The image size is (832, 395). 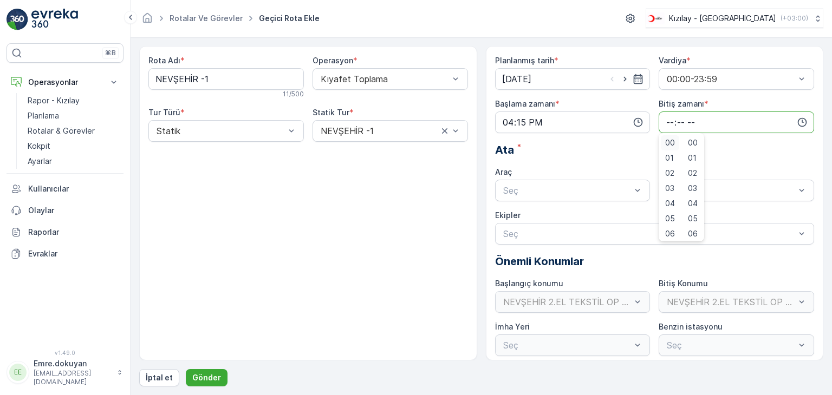 What do you see at coordinates (681, 103) in the screenshot?
I see `label: Bitiş zamanı` at bounding box center [681, 103].